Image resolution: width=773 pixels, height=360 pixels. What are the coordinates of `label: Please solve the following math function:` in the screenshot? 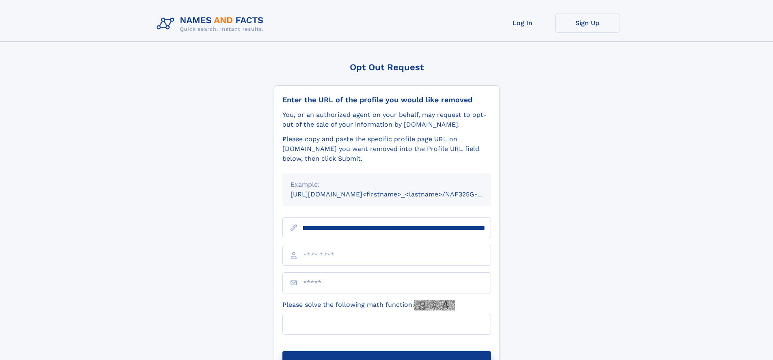 It's located at (368, 305).